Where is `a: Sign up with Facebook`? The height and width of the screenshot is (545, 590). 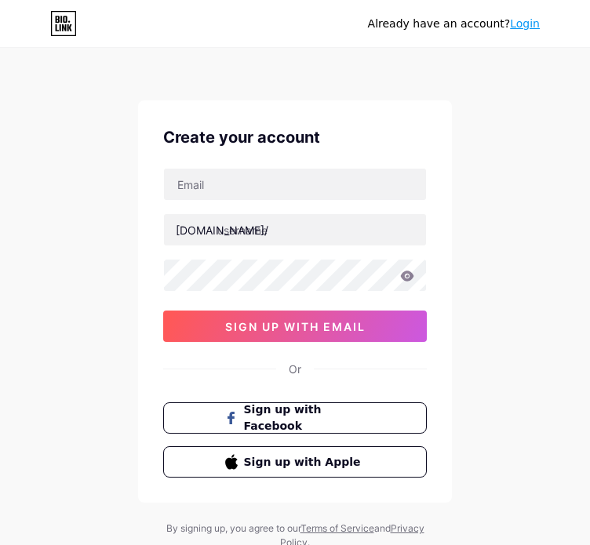
a: Sign up with Facebook is located at coordinates (295, 418).